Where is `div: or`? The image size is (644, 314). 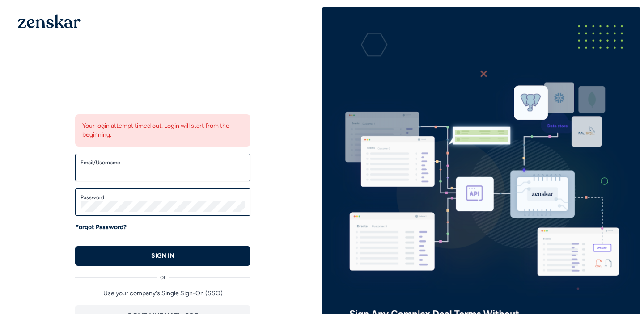
div: or is located at coordinates (163, 274).